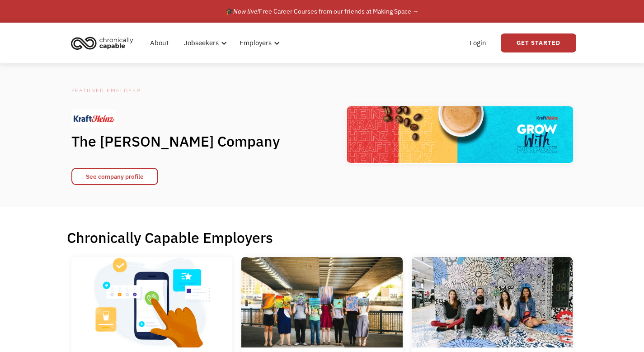 The height and width of the screenshot is (352, 644). Describe the element at coordinates (159, 43) in the screenshot. I see `a: About` at that location.